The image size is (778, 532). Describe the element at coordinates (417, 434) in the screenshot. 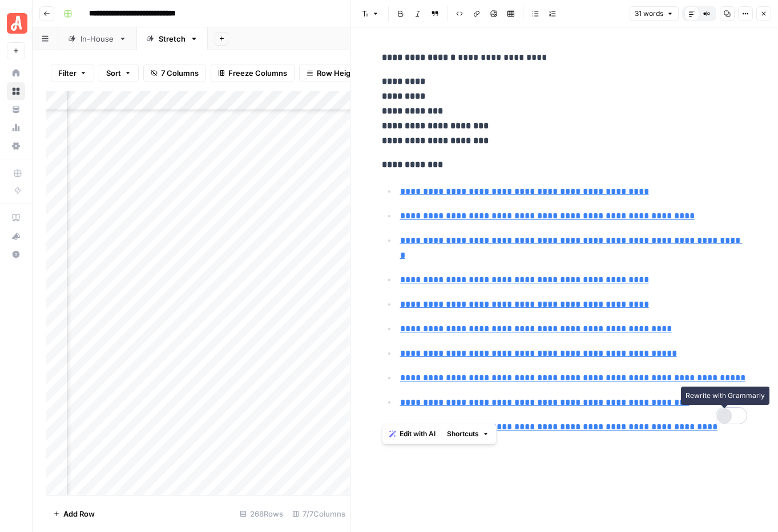

I see `span: Edit with AI` at that location.